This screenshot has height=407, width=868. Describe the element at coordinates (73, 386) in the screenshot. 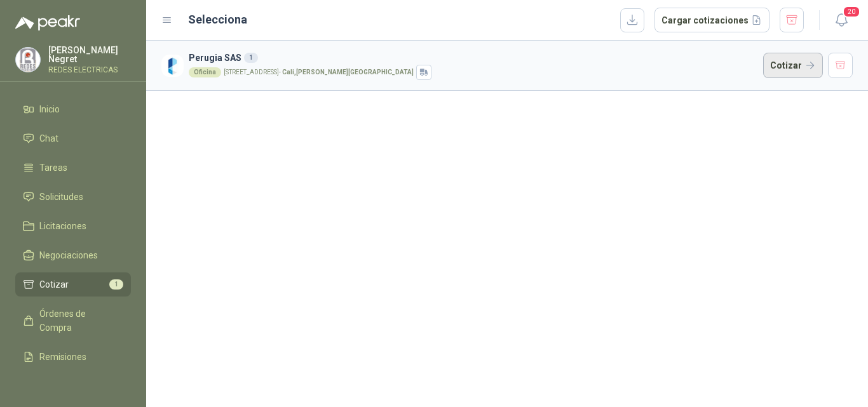

I see `a: Configuración` at that location.